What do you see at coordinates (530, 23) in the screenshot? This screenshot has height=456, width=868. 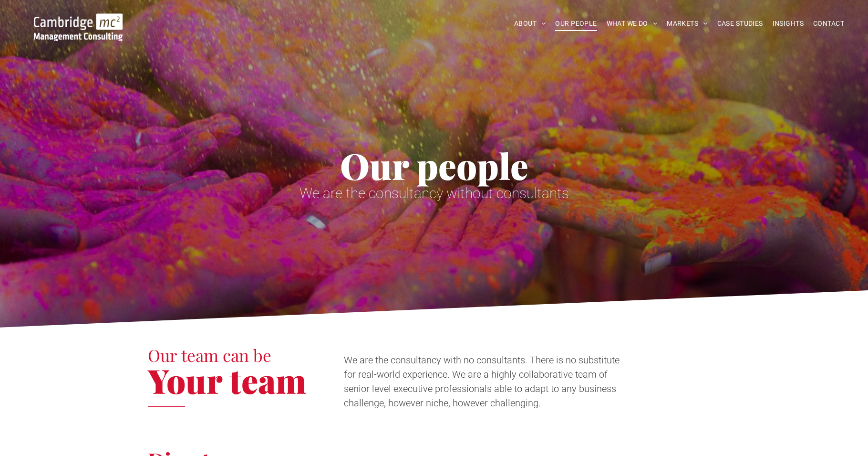 I see `a: ABOUT` at bounding box center [530, 23].